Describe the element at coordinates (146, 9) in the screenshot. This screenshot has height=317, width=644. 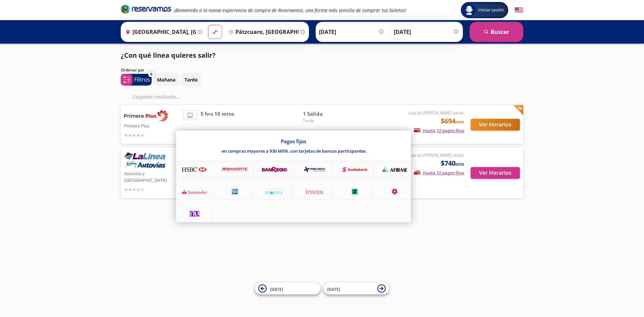
I see `i: Brand Logo` at that location.